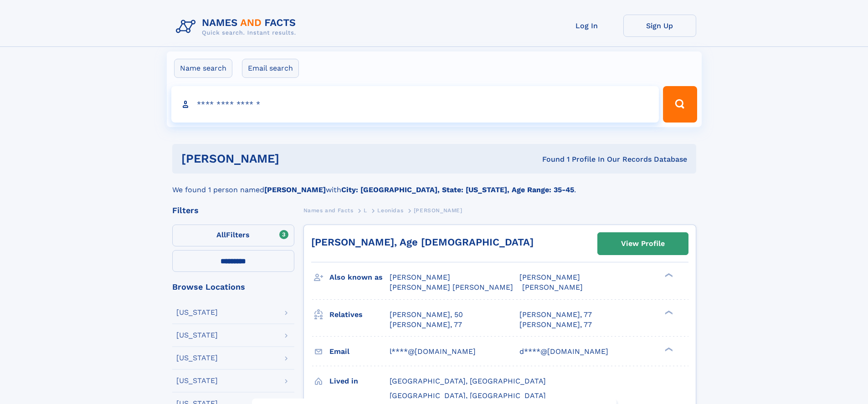 The image size is (868, 404). I want to click on h3: Relatives, so click(360, 314).